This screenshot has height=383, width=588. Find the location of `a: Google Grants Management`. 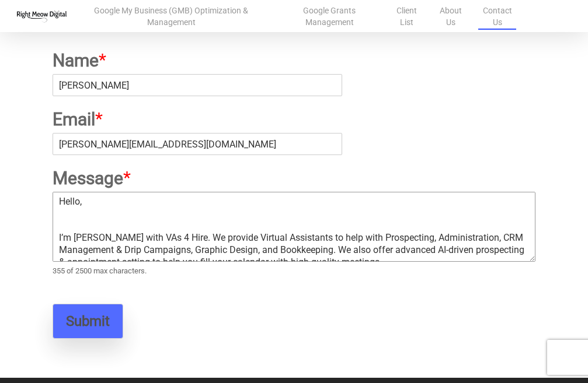

a: Google Grants Management is located at coordinates (329, 16).